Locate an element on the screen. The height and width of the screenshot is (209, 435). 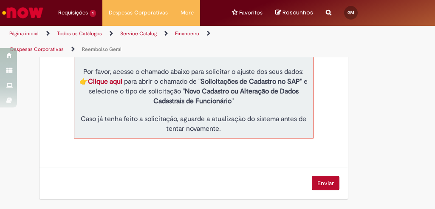
img: ServiceNow is located at coordinates (23, 13).